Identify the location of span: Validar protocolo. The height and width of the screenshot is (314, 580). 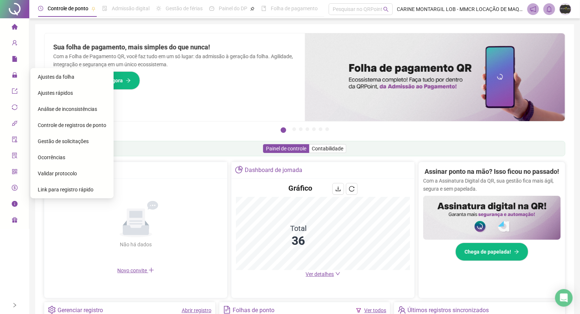
(57, 174).